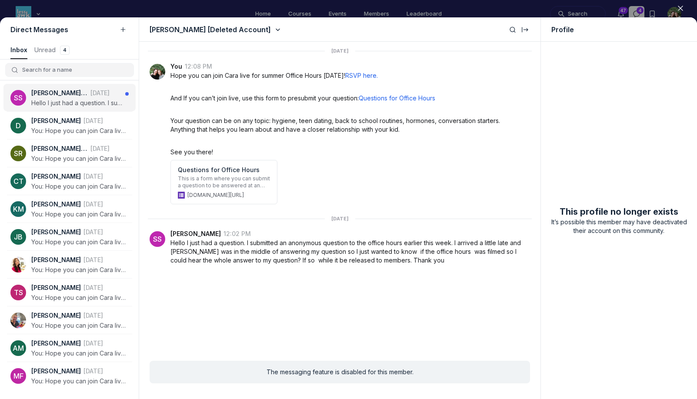  What do you see at coordinates (65, 50) in the screenshot?
I see `div: 4` at bounding box center [65, 50].